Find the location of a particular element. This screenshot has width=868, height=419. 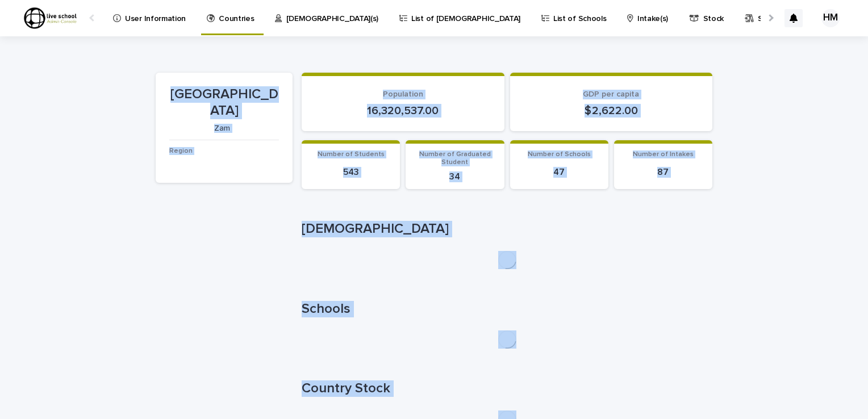

p: 47 is located at coordinates (559, 172).